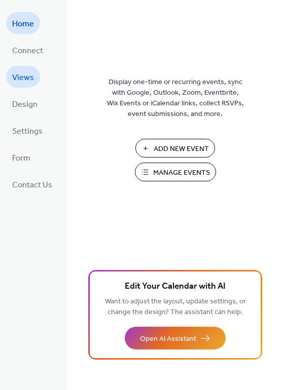 Image resolution: width=284 pixels, height=390 pixels. I want to click on a: Settings, so click(27, 130).